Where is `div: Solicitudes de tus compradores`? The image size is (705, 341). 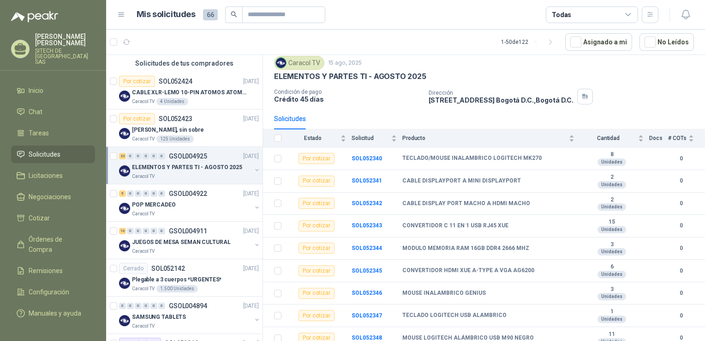
div: Solicitudes de tus compradores is located at coordinates (184, 63).